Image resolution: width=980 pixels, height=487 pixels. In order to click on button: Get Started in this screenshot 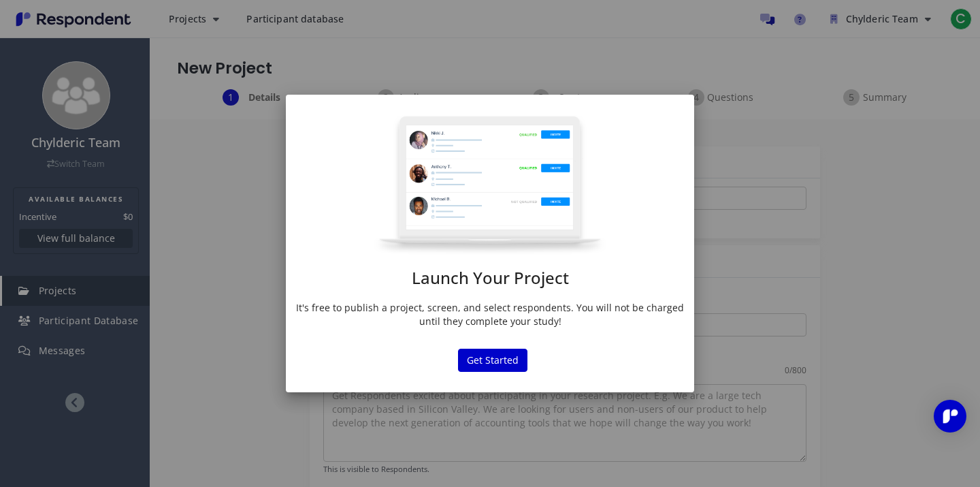, I will do `click(493, 360)`.